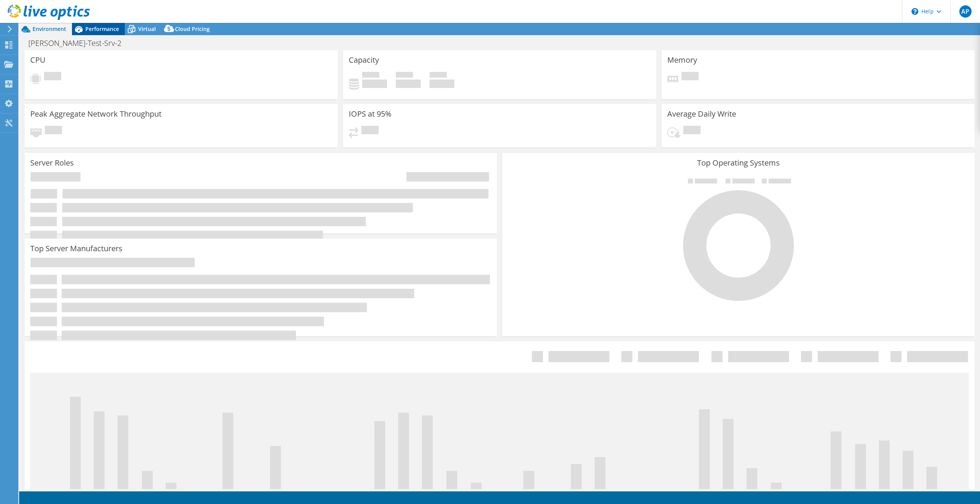  I want to click on h3: CPU, so click(38, 60).